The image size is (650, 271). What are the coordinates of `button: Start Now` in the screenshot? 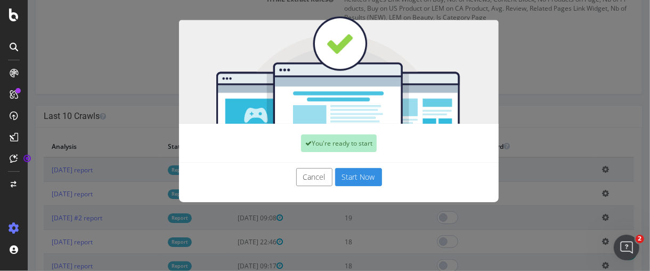 It's located at (331, 177).